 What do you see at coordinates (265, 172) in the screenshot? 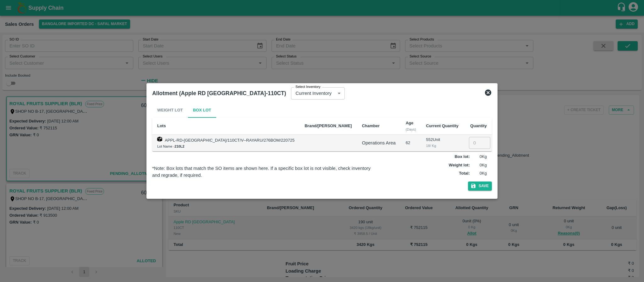
I see `div: *Note: Box lots that match the SO items are shown here. If a specific box lot is not visible, che...` at bounding box center [265, 172].